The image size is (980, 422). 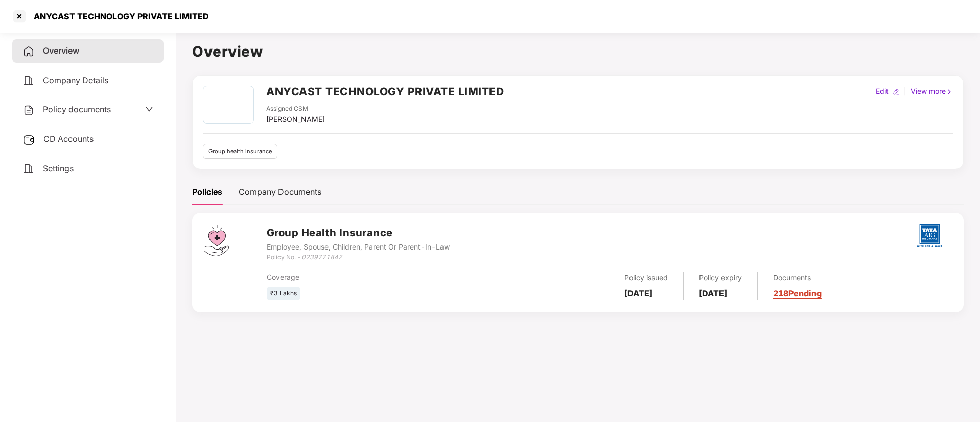 What do you see at coordinates (322, 257) in the screenshot?
I see `i: 0239771842` at bounding box center [322, 257].